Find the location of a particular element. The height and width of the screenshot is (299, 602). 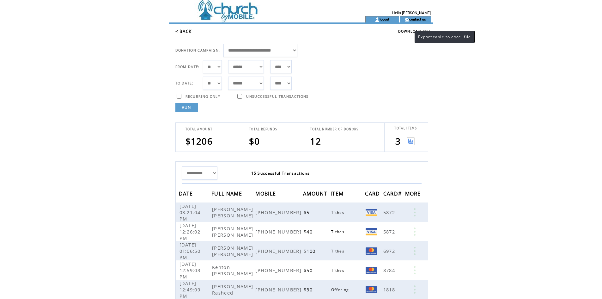

span: AMOUNT is located at coordinates (316, 194).